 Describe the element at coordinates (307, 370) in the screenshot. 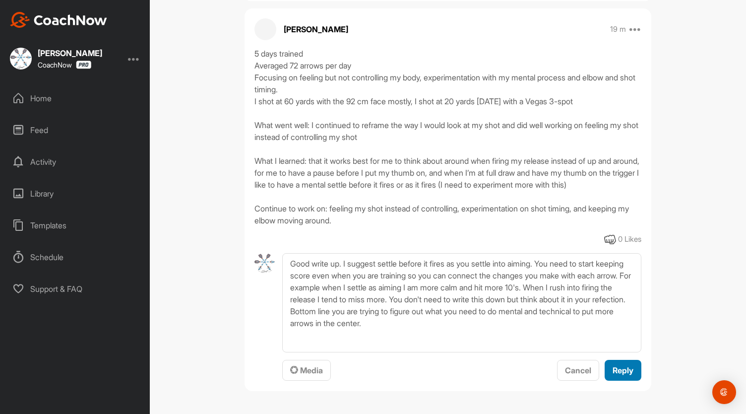

I see `button: Media` at that location.